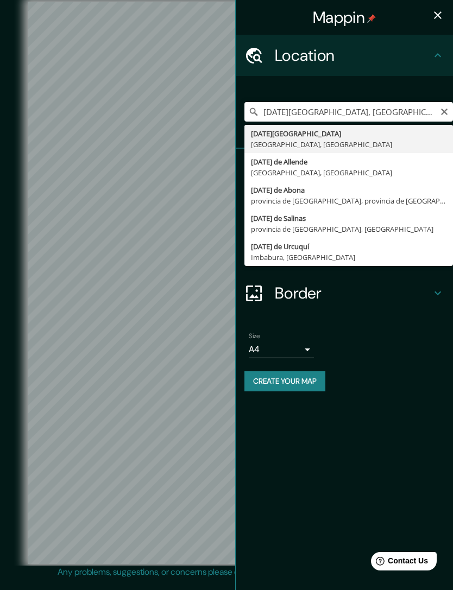 The height and width of the screenshot is (590, 453). What do you see at coordinates (349, 112) in the screenshot?
I see `input: Pick your city or area` at bounding box center [349, 112].